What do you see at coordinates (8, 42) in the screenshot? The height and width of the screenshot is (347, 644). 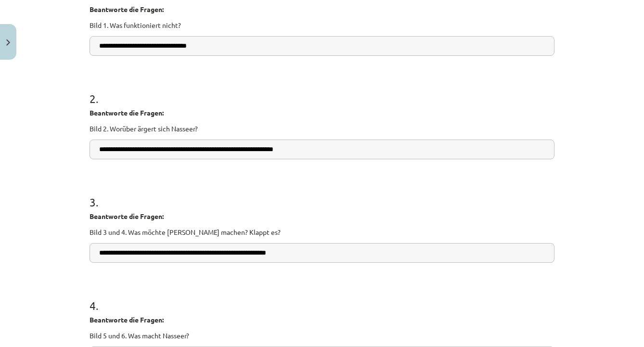 I see `img: icon-close-lesson-0947bae3869378f0d4975bcd49f059093ad1ed9edebbc8119c70593378902aed.svg` at bounding box center [8, 42].